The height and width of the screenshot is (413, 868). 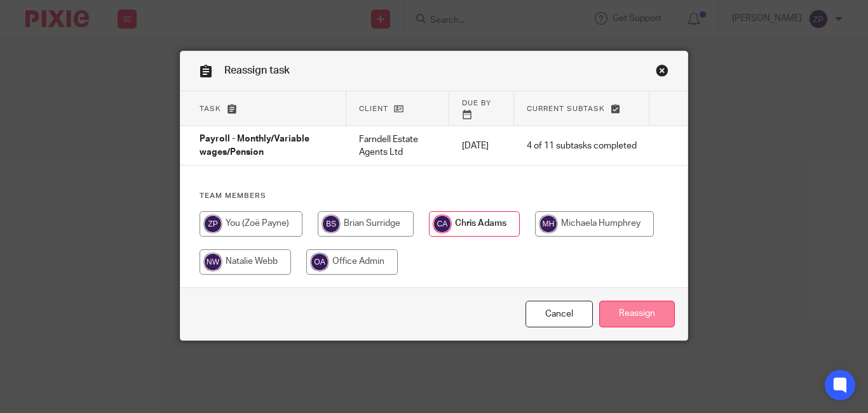 I want to click on span: Reassign task, so click(x=257, y=71).